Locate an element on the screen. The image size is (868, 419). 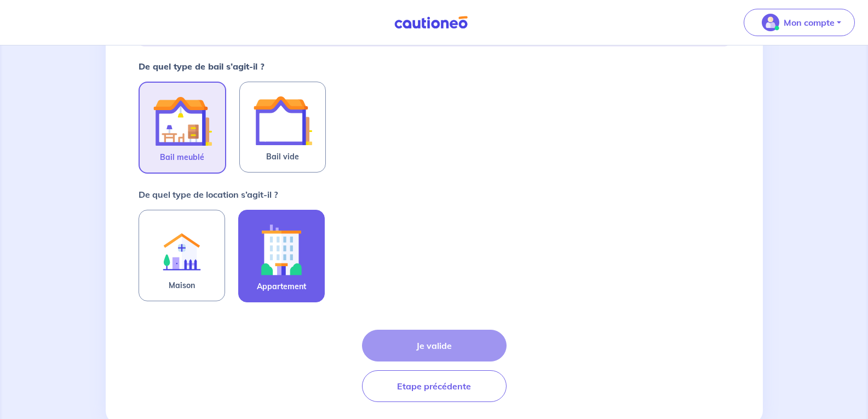
img: Cautioneo is located at coordinates (431, 22).